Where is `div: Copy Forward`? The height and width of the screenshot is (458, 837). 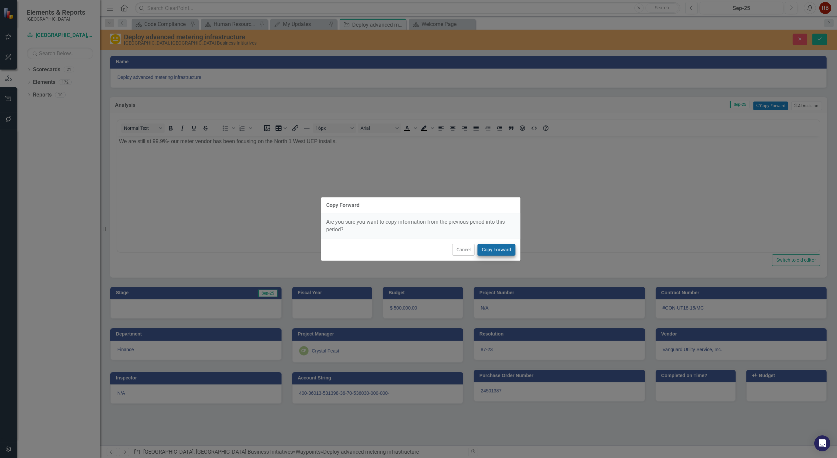 div: Copy Forward is located at coordinates (343, 205).